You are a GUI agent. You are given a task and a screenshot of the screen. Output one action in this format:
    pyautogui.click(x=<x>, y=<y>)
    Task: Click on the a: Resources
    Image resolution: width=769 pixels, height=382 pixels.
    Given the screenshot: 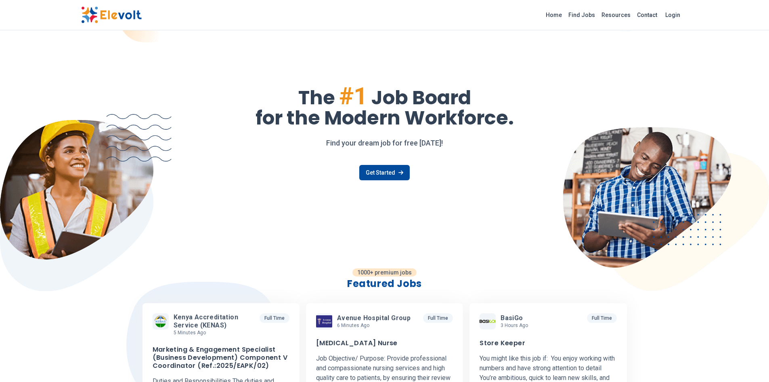 What is the action you would take?
    pyautogui.click(x=616, y=15)
    